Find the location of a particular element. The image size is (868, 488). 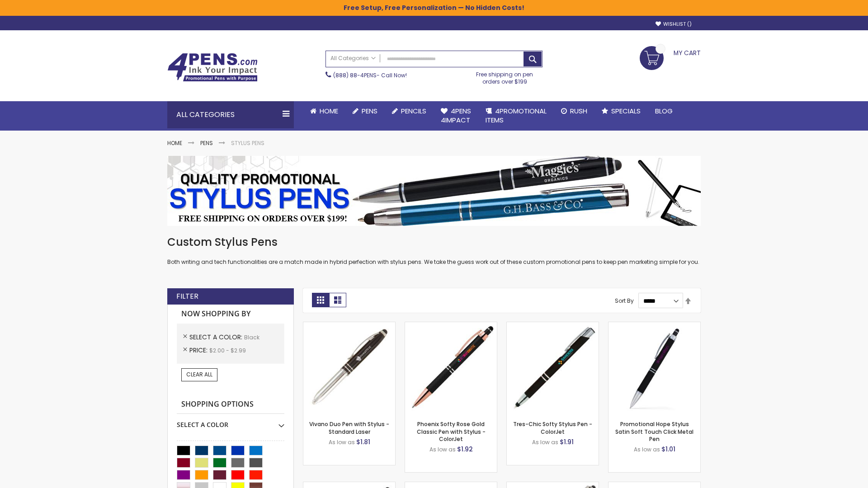

a: Promotional Hope Stylus Satin Soft Touch Click Metal Pen-Black is located at coordinates (654, 326).